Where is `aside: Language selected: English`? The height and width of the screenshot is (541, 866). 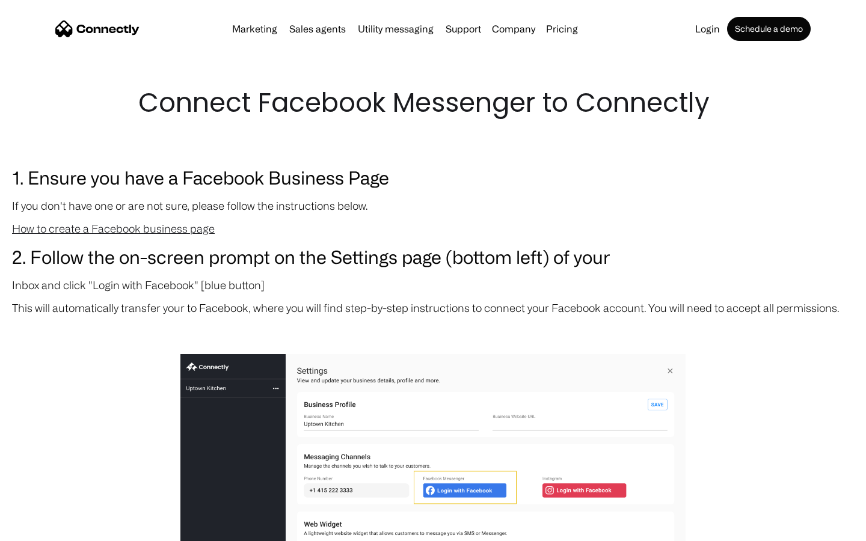 aside: Language selected: English is located at coordinates (42, 529).